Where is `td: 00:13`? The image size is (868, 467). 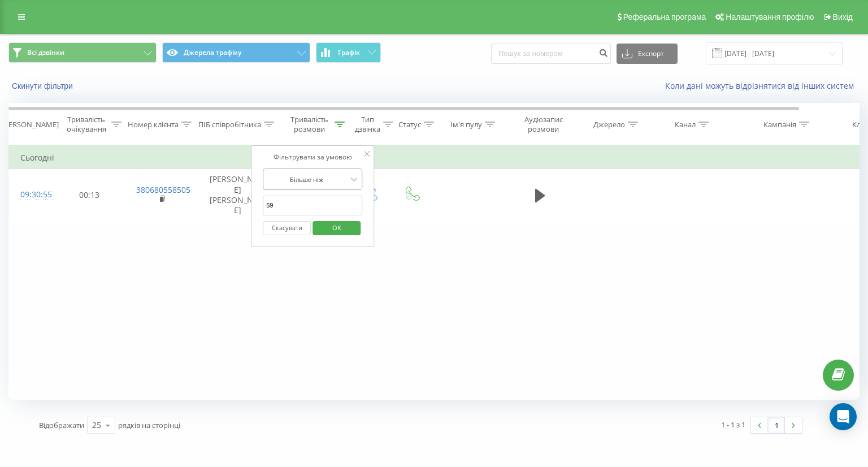 td: 00:13 is located at coordinates (90, 195).